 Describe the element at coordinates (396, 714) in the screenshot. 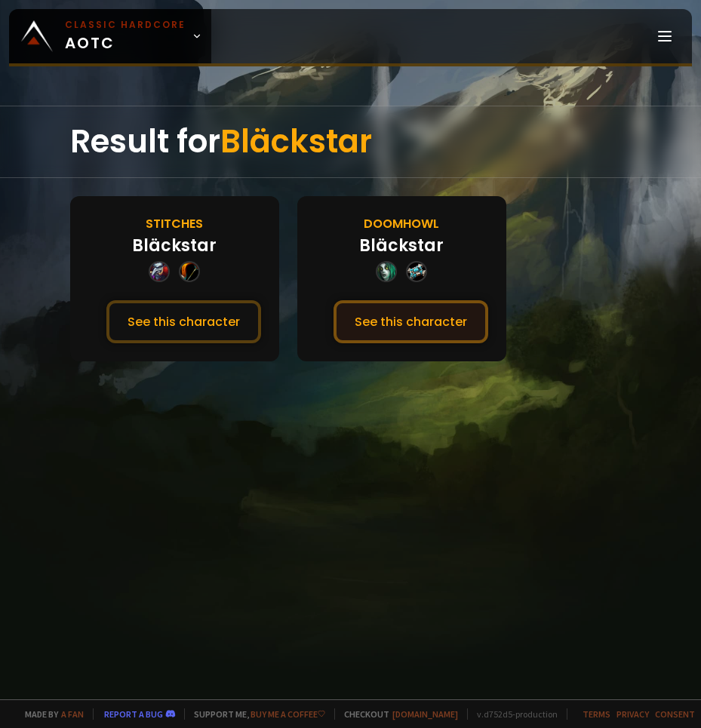

I see `span: Checkout` at that location.